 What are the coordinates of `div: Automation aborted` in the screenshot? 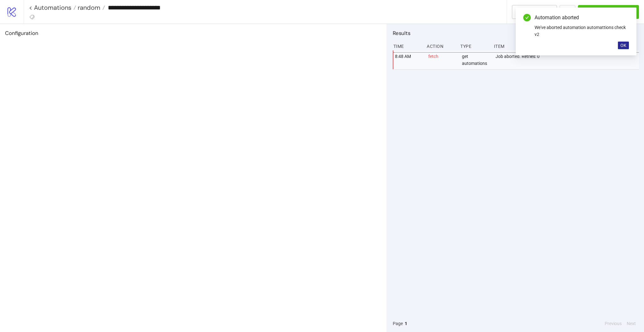 It's located at (582, 18).